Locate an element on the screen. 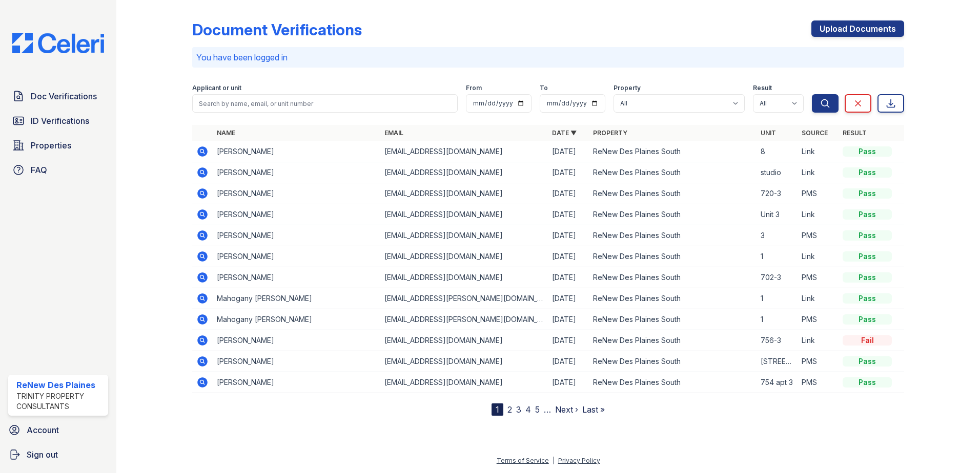  td: 754 apt 3 is located at coordinates (777, 382).